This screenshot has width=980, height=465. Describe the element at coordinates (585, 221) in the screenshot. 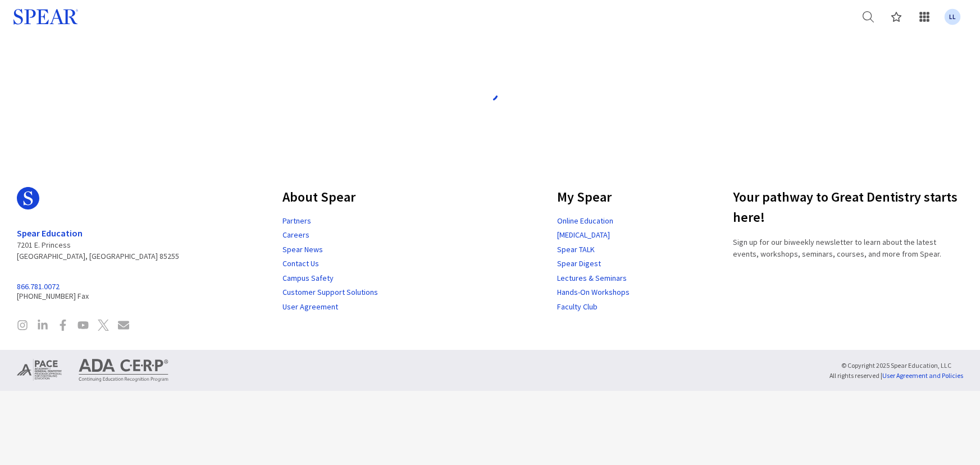

I see `a: Online Education` at that location.